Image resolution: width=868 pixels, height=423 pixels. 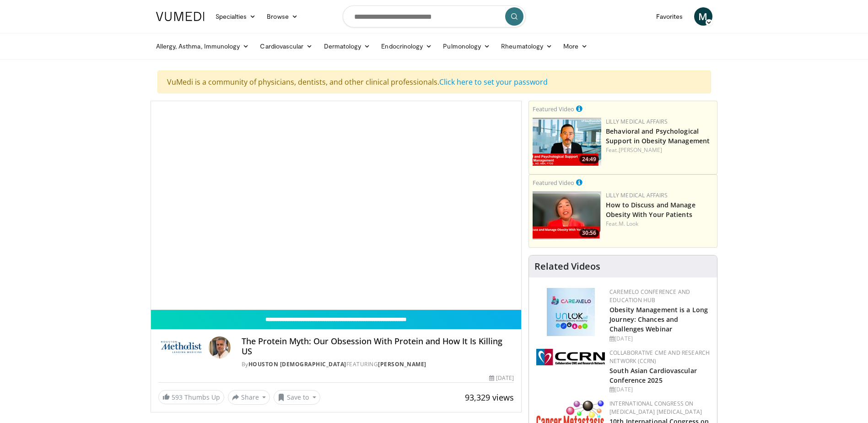 What do you see at coordinates (282, 16) in the screenshot?
I see `a: Browse` at bounding box center [282, 16].